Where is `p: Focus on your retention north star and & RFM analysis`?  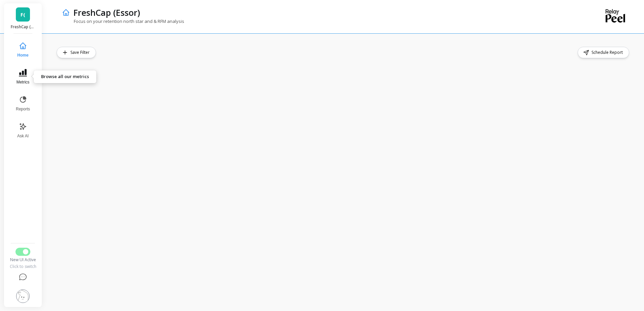 p: Focus on your retention north star and & RFM analysis is located at coordinates (123, 21).